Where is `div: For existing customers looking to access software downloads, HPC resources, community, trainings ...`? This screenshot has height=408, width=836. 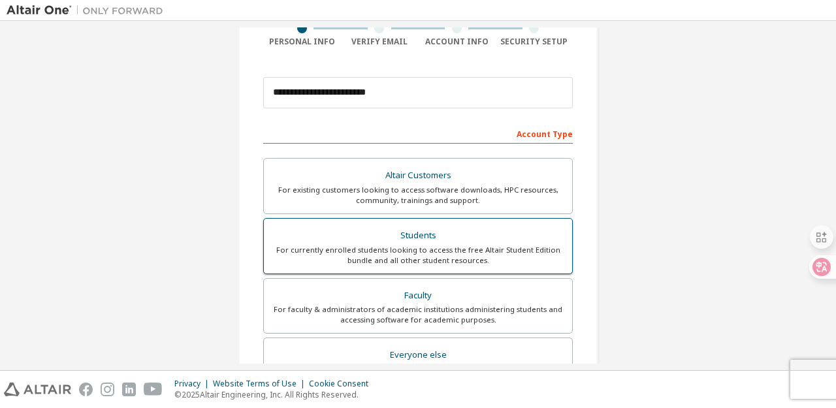 div: For existing customers looking to access software downloads, HPC resources, community, trainings ... is located at coordinates (418, 195).